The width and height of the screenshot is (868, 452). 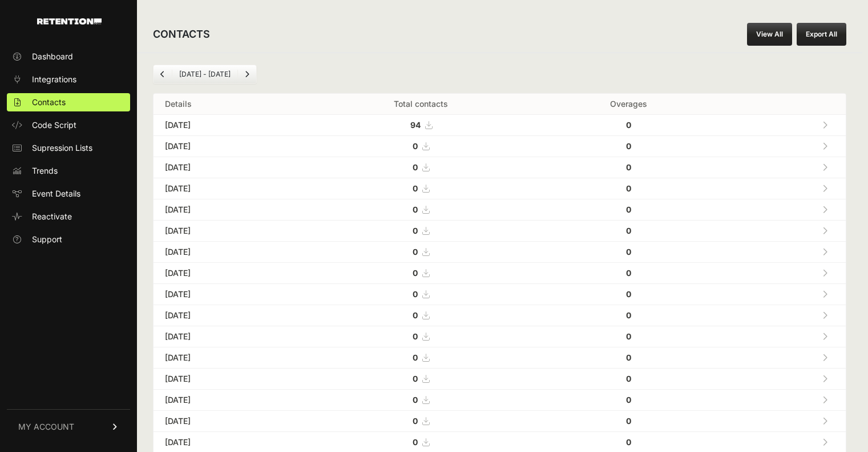 I want to click on span: Trends, so click(x=44, y=171).